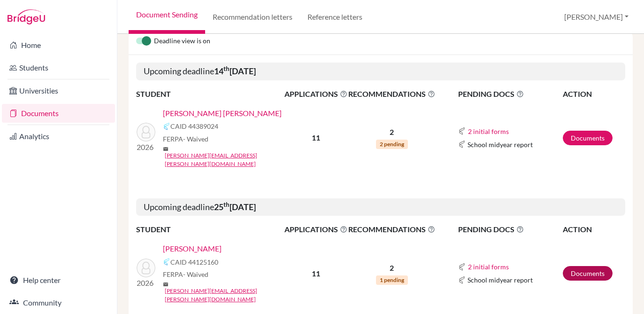 This screenshot has width=644, height=314. What do you see at coordinates (146, 268) in the screenshot?
I see `img: Bousas Garcia, Julia Jorge` at bounding box center [146, 268].